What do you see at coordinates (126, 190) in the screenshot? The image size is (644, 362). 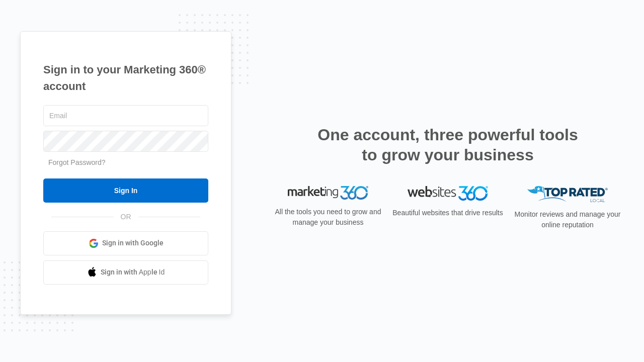 I see `input: Sign In` at bounding box center [126, 190].